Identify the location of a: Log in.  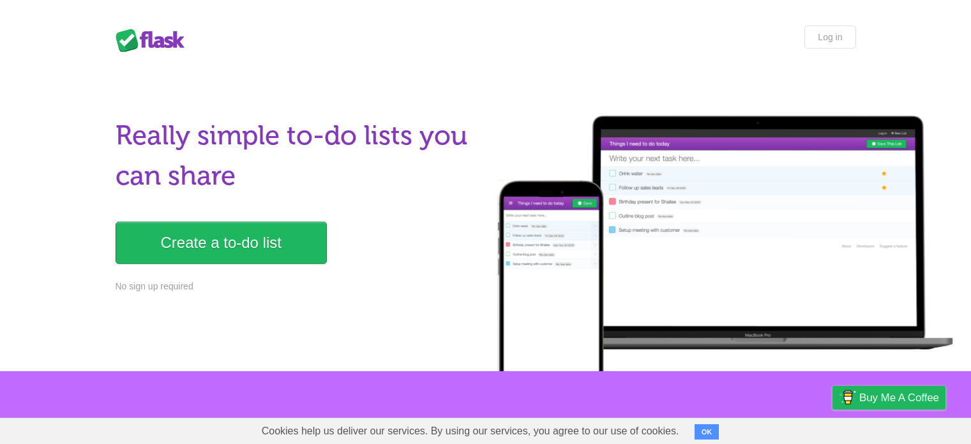
(830, 37).